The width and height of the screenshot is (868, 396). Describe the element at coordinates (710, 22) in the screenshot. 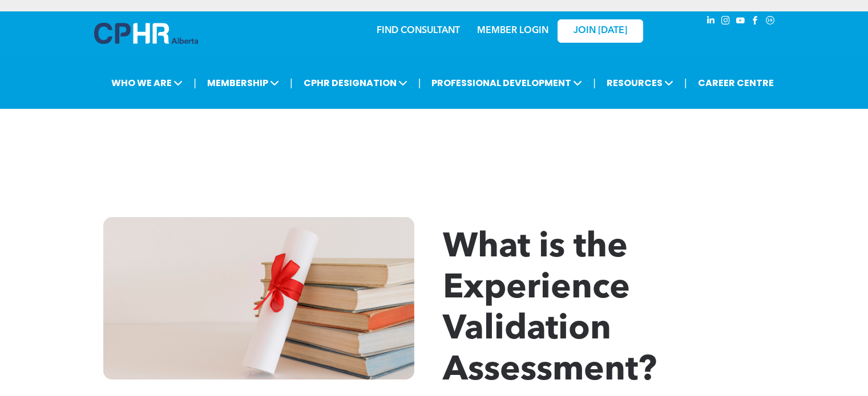

I see `a: linkedin` at that location.